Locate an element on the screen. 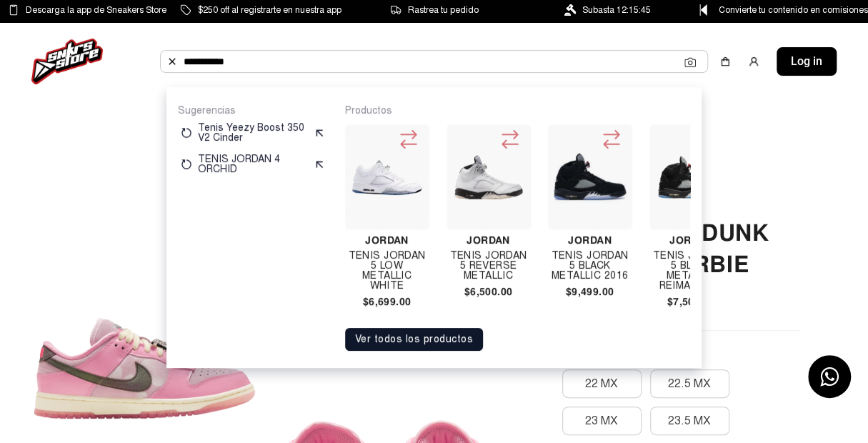  h4: $7,500.00 is located at coordinates (691, 302).